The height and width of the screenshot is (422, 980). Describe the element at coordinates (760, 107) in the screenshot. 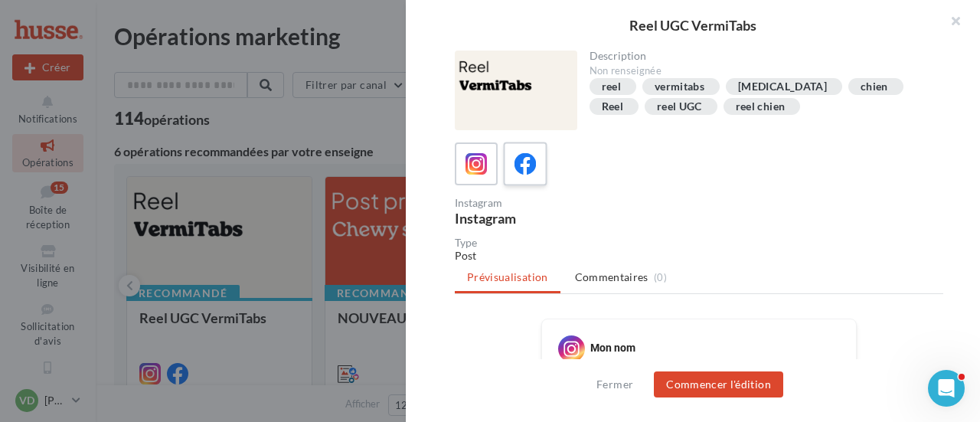

I see `div: reel chien` at that location.